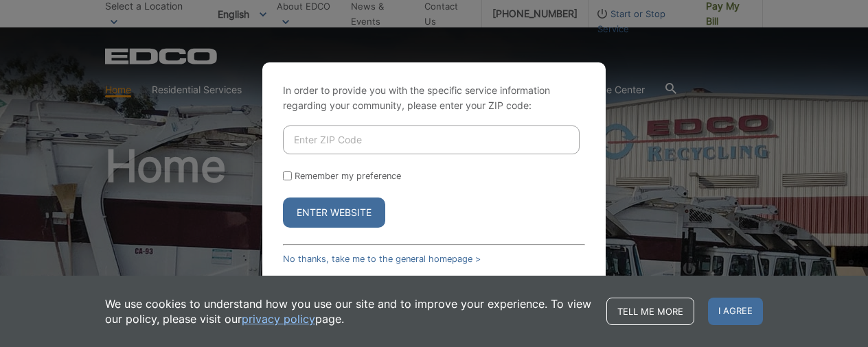  I want to click on button: Enter Website, so click(334, 213).